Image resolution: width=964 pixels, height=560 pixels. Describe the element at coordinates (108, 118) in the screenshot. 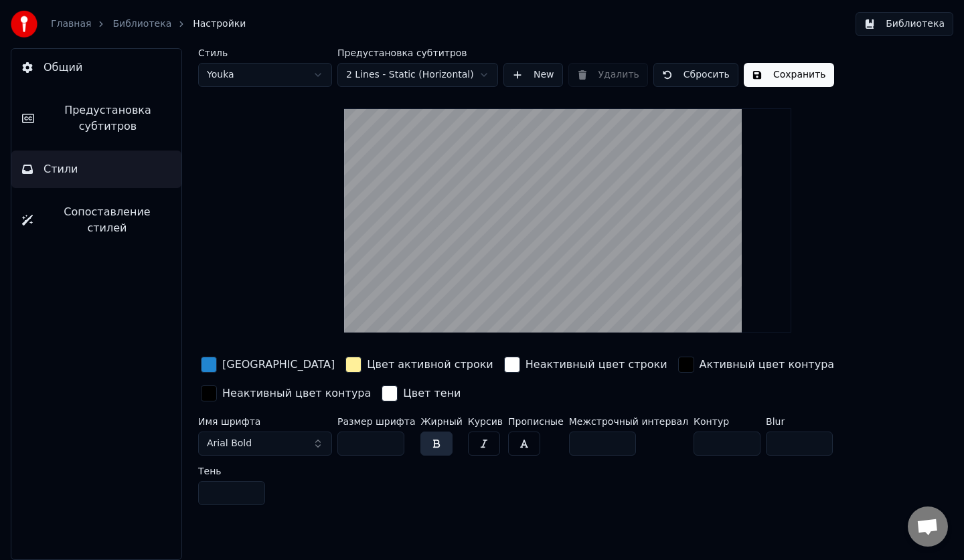

I see `span: Предустановка субтитров` at that location.